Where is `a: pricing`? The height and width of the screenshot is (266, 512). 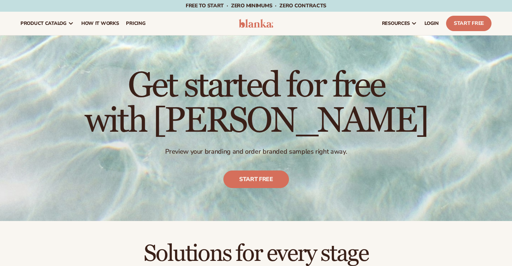 a: pricing is located at coordinates (136, 23).